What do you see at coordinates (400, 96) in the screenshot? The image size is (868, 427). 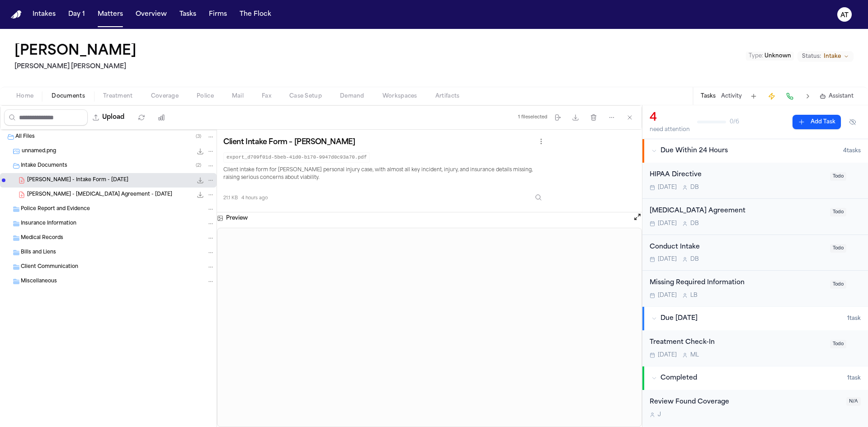 I see `span: Workspaces` at bounding box center [400, 96].